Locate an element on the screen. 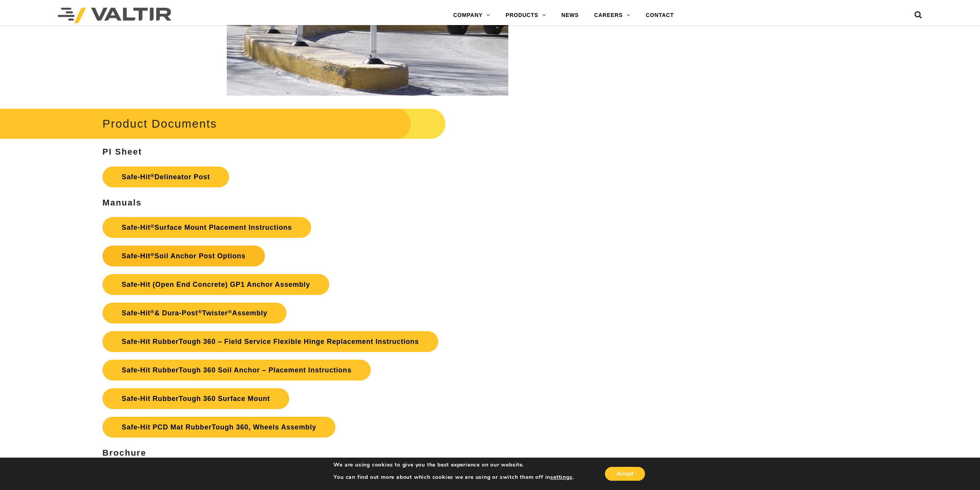  button: Accept is located at coordinates (625, 473).